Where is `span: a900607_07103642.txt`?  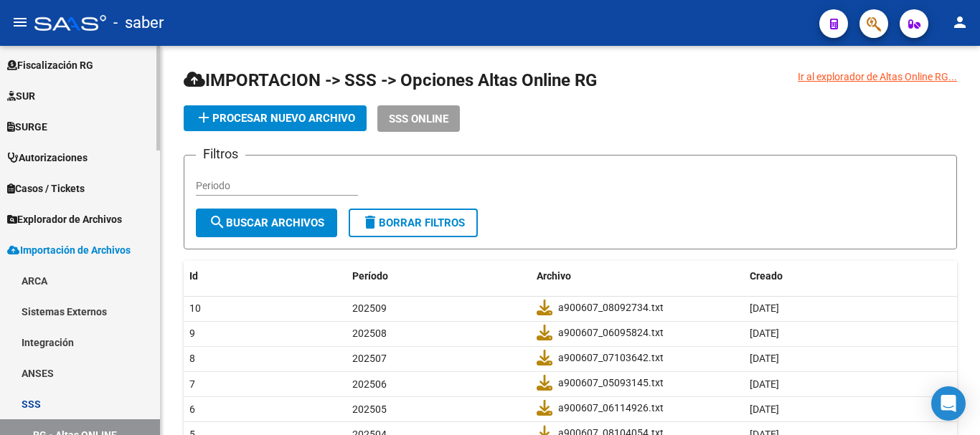
span: a900607_07103642.txt is located at coordinates (610, 358).